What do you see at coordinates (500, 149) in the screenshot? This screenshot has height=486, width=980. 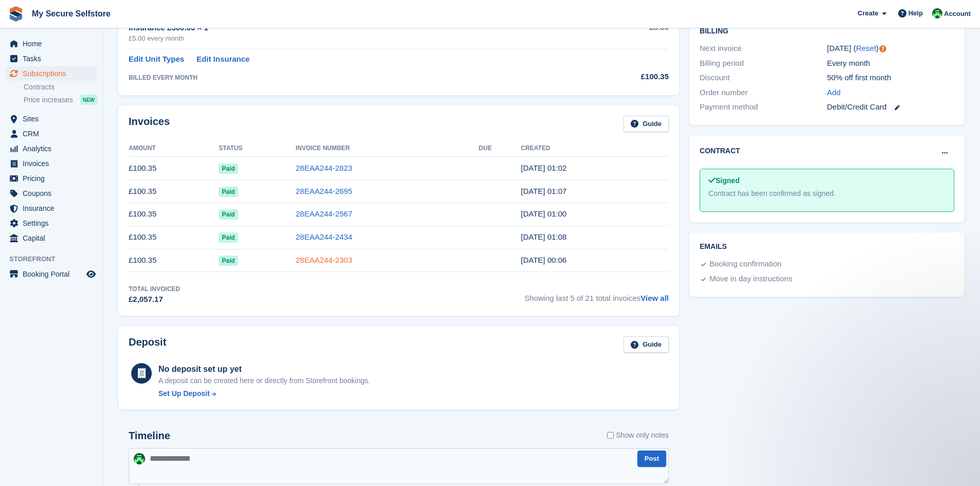 I see `th: Due` at bounding box center [500, 149].